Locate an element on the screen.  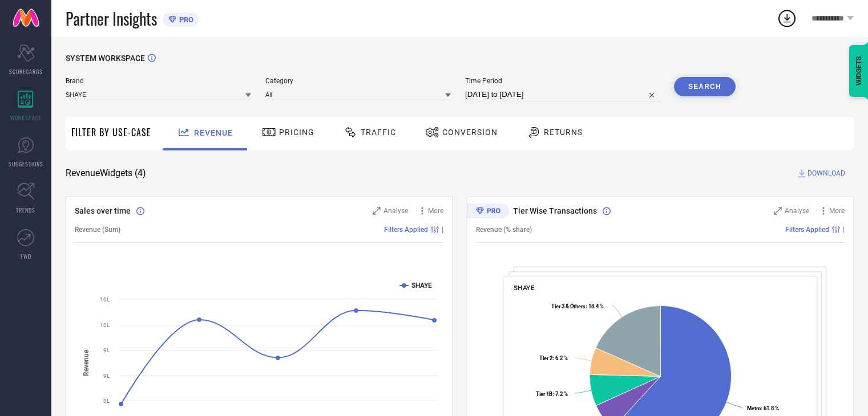
span: Time Period is located at coordinates (562, 81).